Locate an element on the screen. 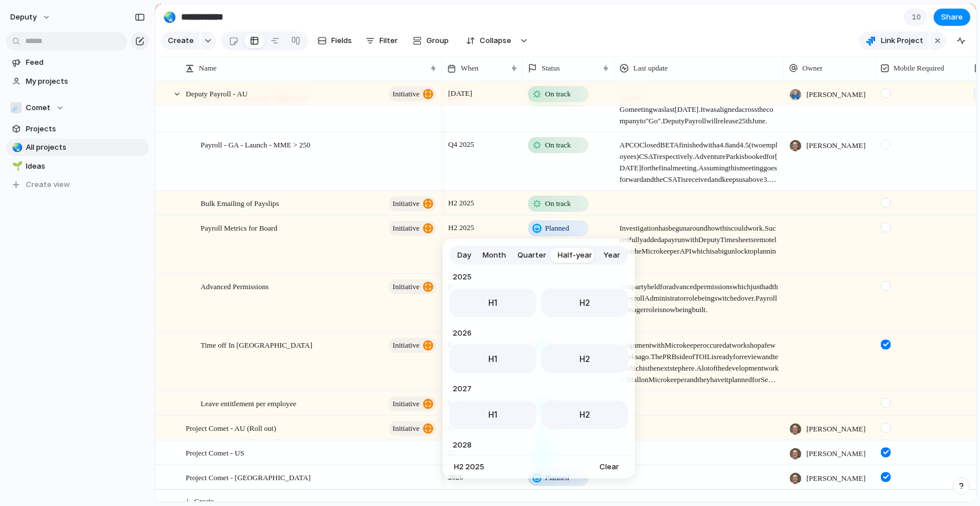 This screenshot has height=506, width=980. span: 2028 is located at coordinates (539, 445).